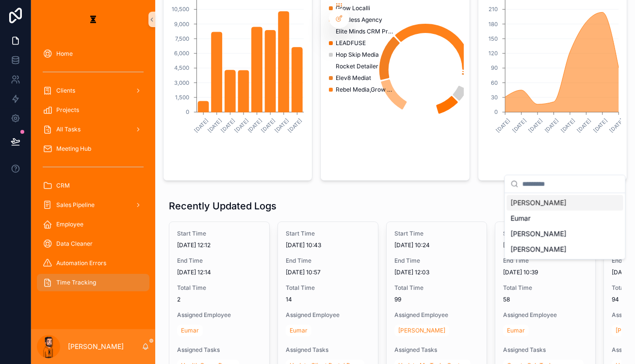 Image resolution: width=635 pixels, height=364 pixels. What do you see at coordinates (493, 54) in the screenshot?
I see `tspan: 120` at bounding box center [493, 54].